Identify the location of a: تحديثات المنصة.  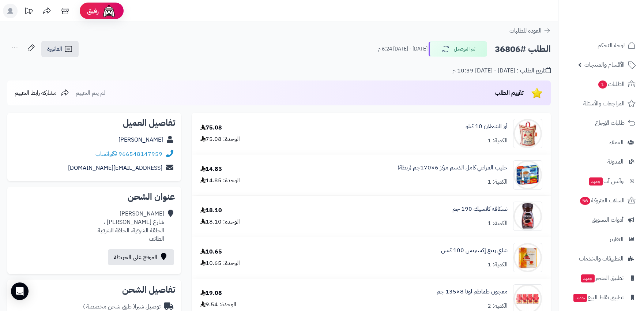
(28, 12).